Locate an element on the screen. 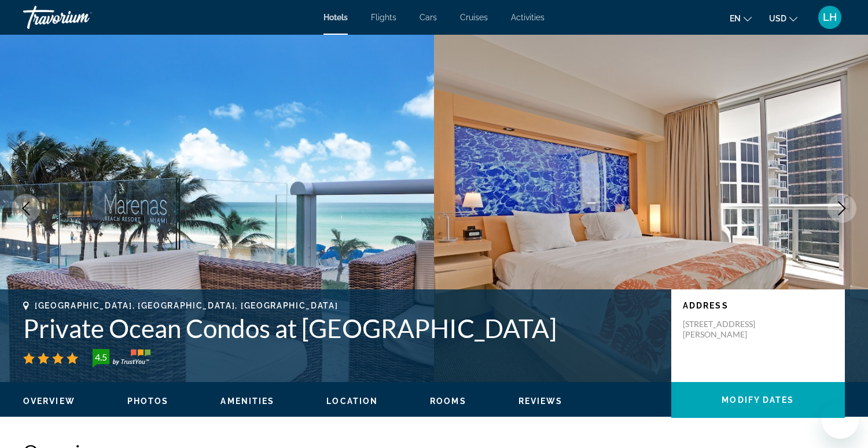  p: Address is located at coordinates (759, 306).